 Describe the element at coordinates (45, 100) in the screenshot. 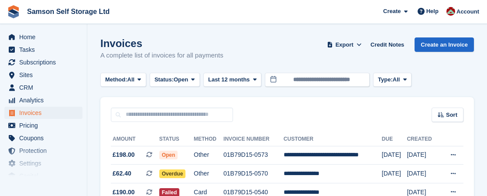

I see `span: Analytics` at that location.